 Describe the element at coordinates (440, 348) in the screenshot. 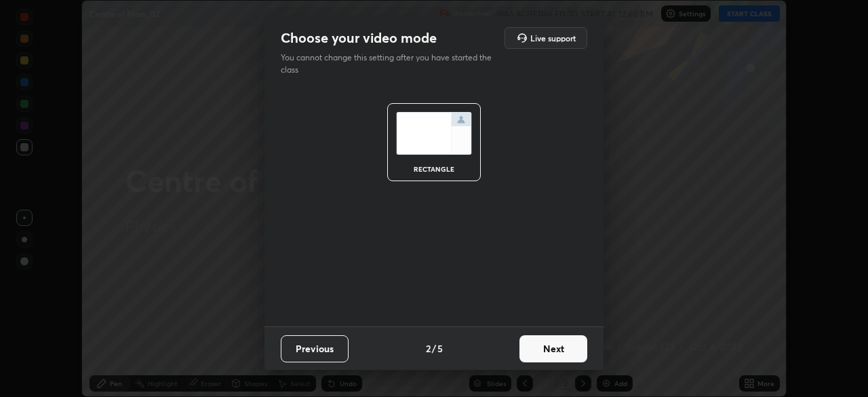

I see `h4: 5` at that location.